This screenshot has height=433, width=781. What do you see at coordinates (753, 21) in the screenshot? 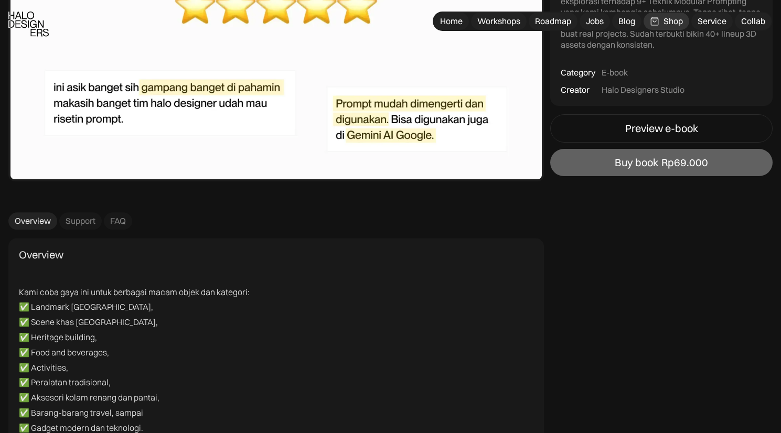
I see `a: Collab` at bounding box center [753, 21].